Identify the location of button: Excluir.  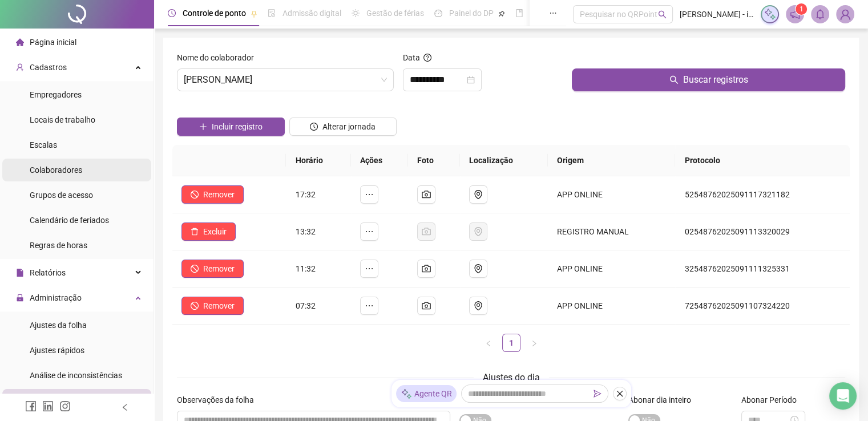
(209, 232).